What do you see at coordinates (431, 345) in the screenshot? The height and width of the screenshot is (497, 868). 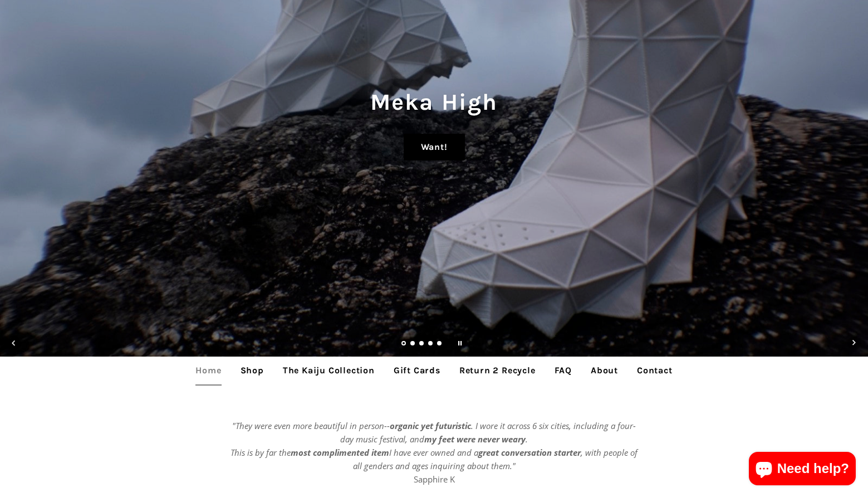 I see `a: Load slide 4` at bounding box center [431, 345].